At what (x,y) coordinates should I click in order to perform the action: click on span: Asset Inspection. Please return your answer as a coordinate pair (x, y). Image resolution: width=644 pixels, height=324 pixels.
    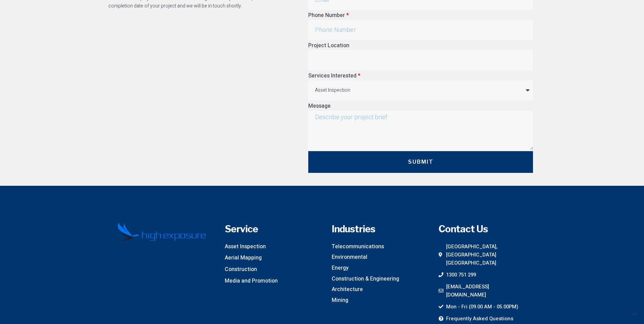
    Looking at the image, I should click on (245, 247).